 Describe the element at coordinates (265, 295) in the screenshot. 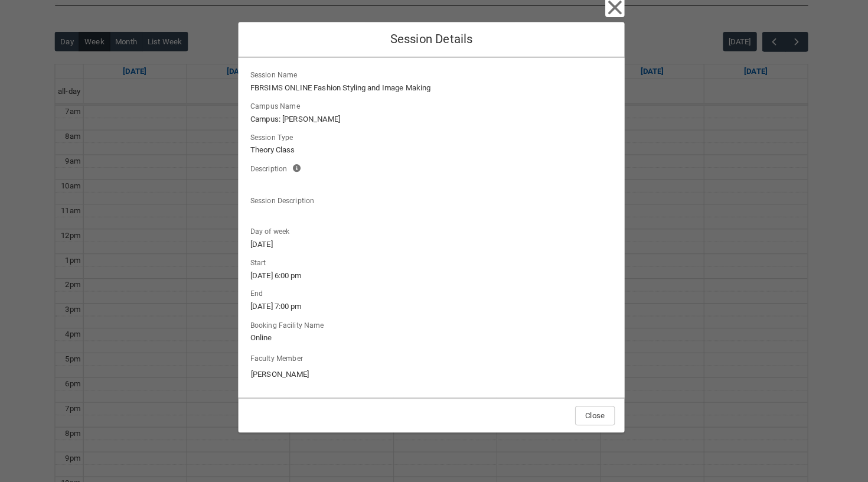

I see `span: End` at that location.